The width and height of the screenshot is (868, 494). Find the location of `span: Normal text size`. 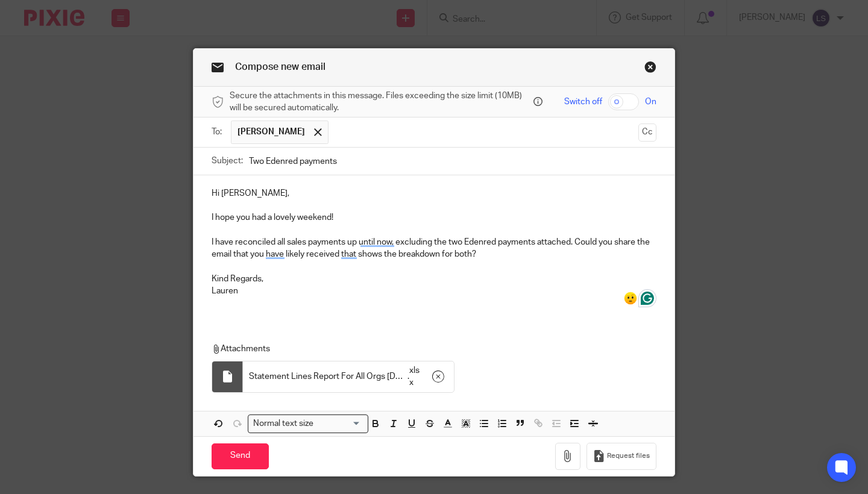

span: Normal text size is located at coordinates (283, 424).